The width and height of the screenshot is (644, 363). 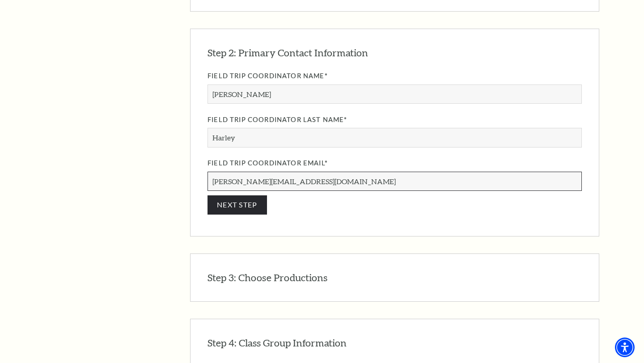 I want to click on h3: Step 2: Primary Contact Information, so click(x=287, y=53).